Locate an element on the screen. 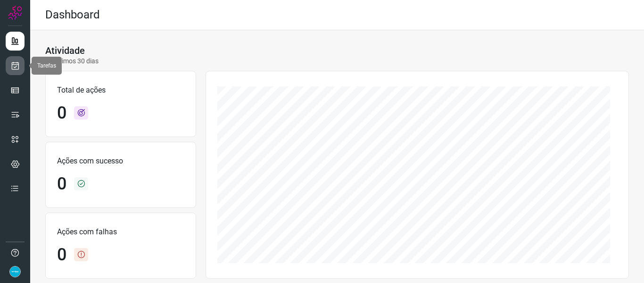  p: Ações com falhas is located at coordinates (120, 232).